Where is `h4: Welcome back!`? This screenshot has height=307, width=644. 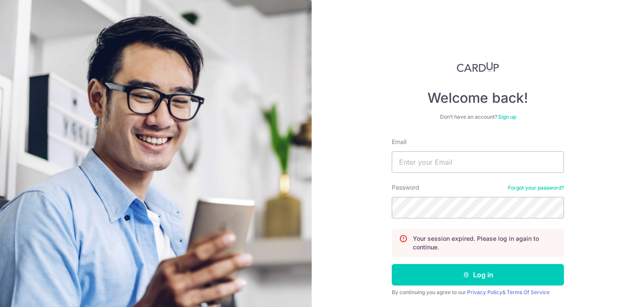
h4: Welcome back! is located at coordinates (478, 98).